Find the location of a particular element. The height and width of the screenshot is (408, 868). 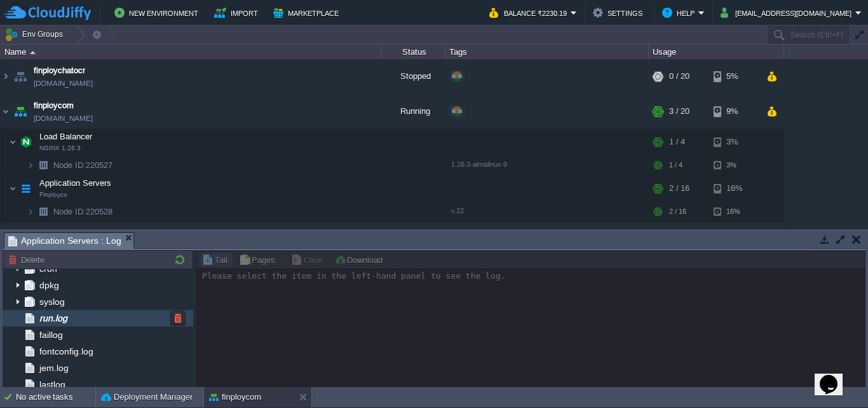

div: Running is located at coordinates (414, 111).